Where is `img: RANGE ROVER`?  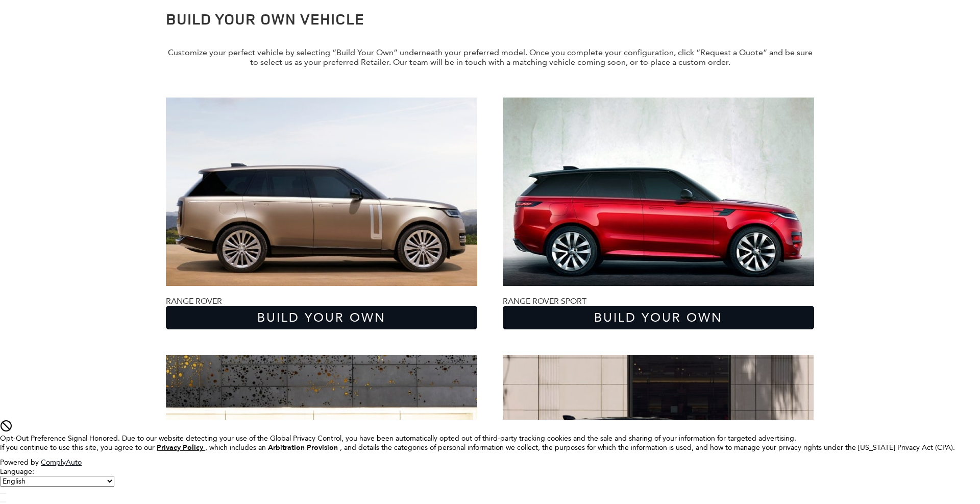
img: RANGE ROVER is located at coordinates (322, 191).